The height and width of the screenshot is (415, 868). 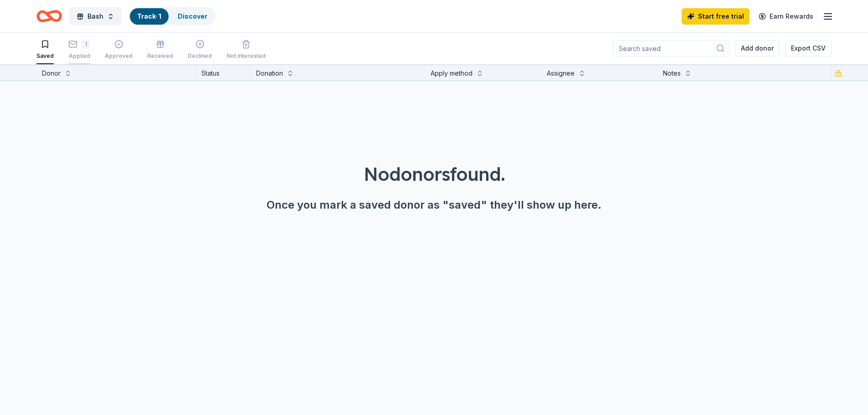 I want to click on div: Applied, so click(x=80, y=56).